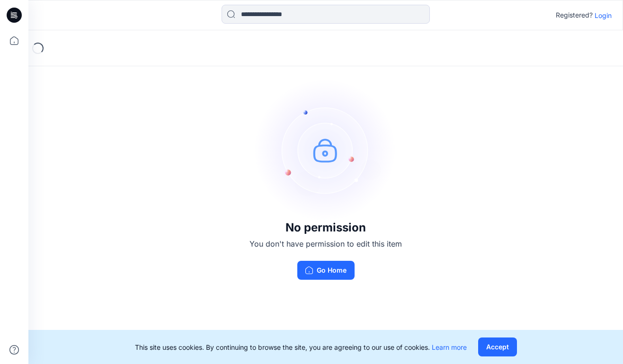 This screenshot has width=623, height=364. Describe the element at coordinates (326, 270) in the screenshot. I see `a: Go Home` at that location.